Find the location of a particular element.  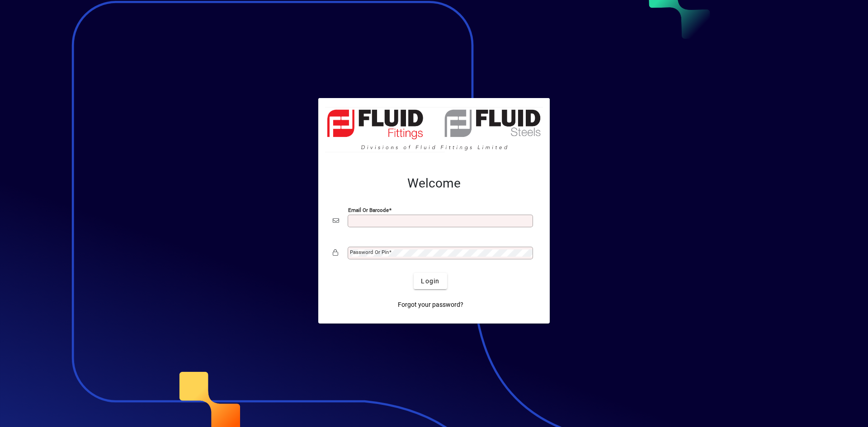

span: Login is located at coordinates (430, 281).